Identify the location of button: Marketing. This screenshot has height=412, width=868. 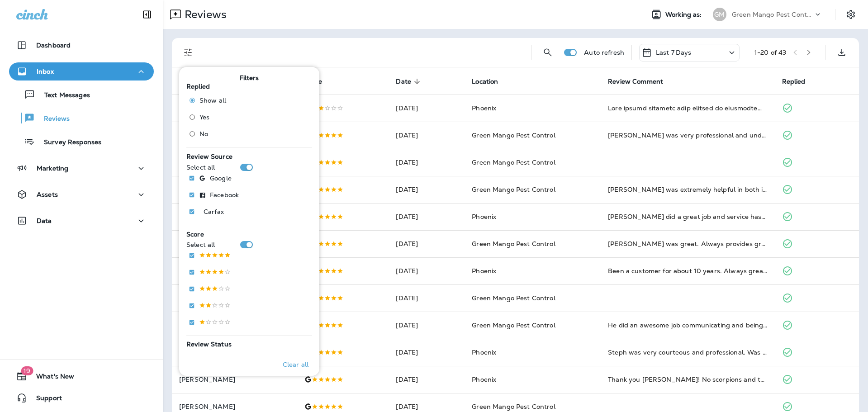
(81, 168).